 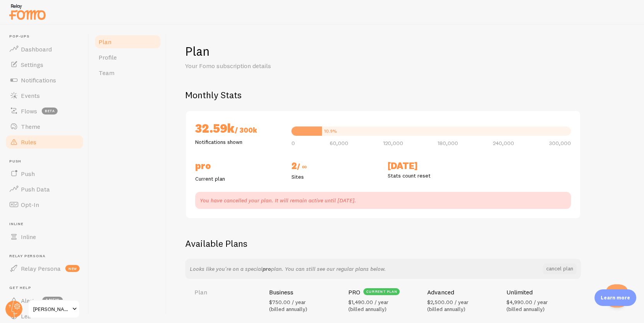 I want to click on span: Get Help, so click(x=46, y=288).